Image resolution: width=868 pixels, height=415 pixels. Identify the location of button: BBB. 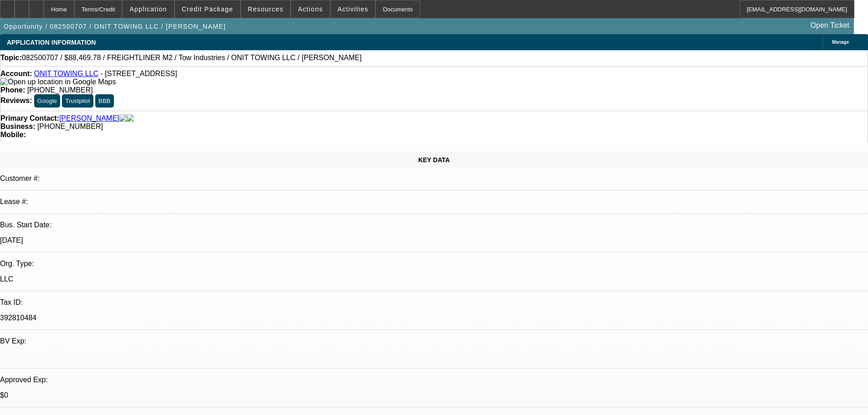
(105, 100).